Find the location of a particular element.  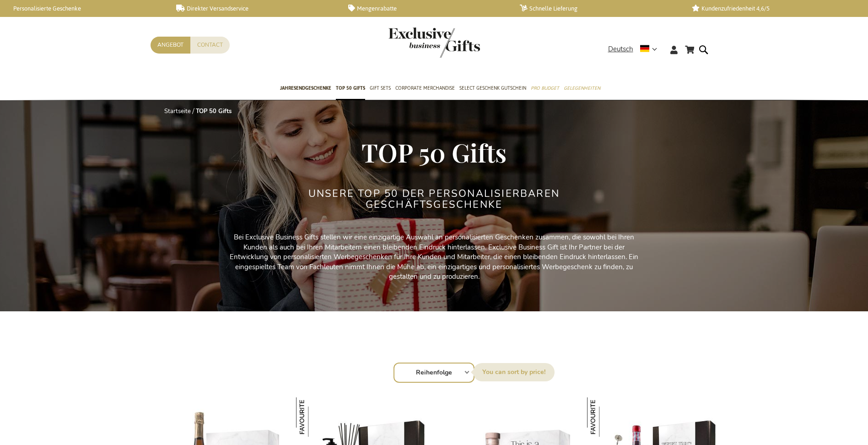

span: Select Geschenk Gutschein is located at coordinates (493, 88).